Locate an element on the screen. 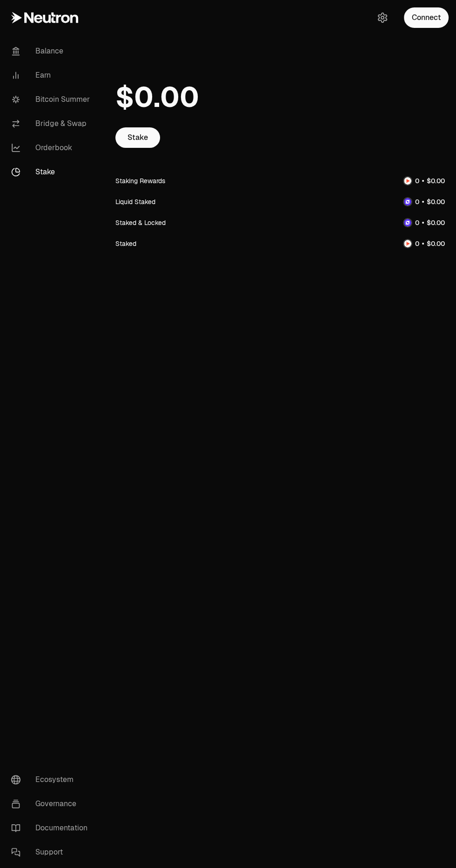 The width and height of the screenshot is (456, 868). a: Orderbook is located at coordinates (52, 148).